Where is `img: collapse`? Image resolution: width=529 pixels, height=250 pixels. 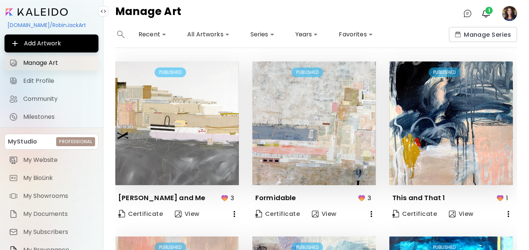
img: collapse is located at coordinates (103, 11).